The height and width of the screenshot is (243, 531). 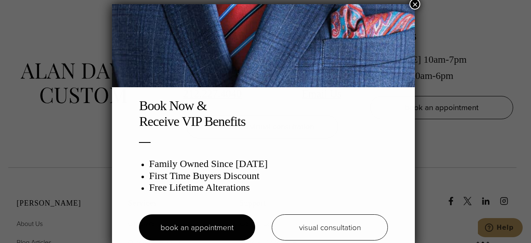 What do you see at coordinates (330, 227) in the screenshot?
I see `a: visual consultation` at bounding box center [330, 227].